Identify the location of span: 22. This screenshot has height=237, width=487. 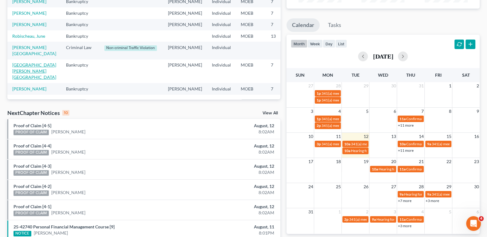
(449, 162).